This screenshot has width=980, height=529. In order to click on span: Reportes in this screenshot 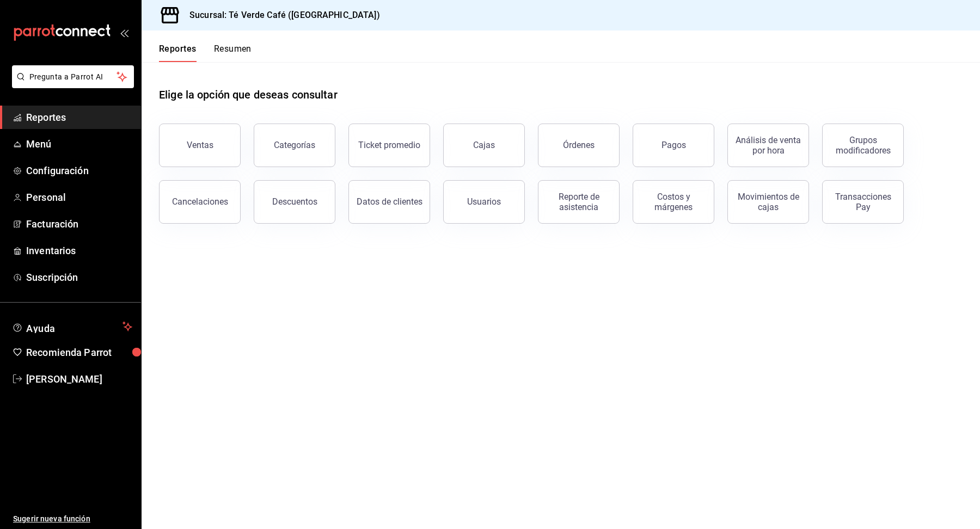, I will do `click(78, 117)`.